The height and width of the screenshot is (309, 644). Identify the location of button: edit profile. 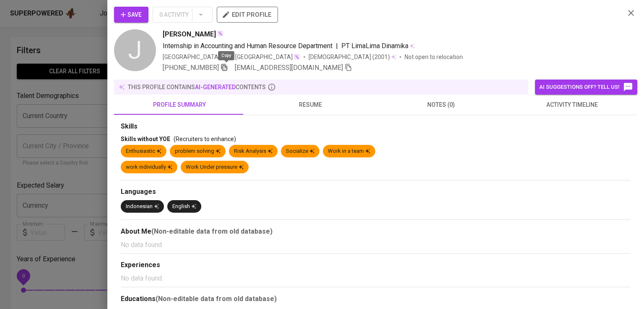
(248, 15).